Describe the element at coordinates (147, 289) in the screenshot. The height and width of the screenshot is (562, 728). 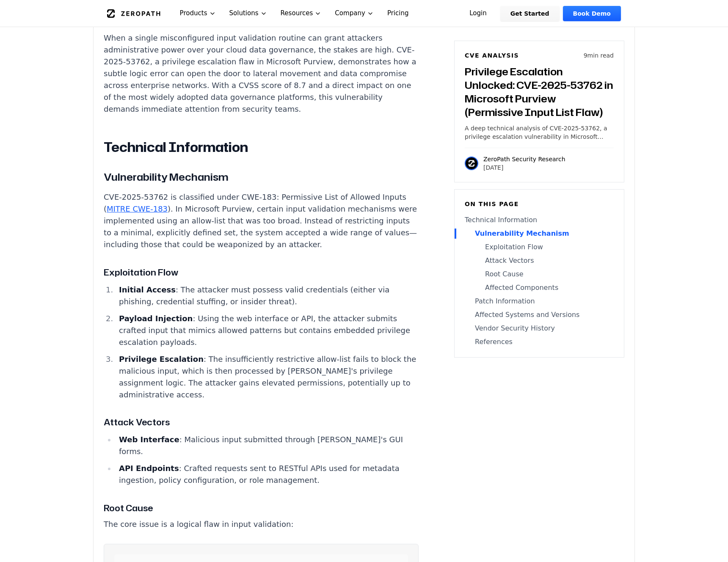
I see `strong: Initial Access` at that location.